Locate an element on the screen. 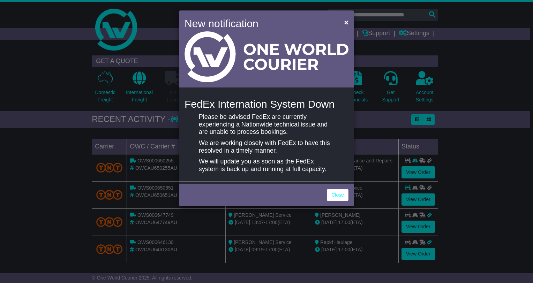 Image resolution: width=533 pixels, height=283 pixels. button: Close is located at coordinates (346, 22).